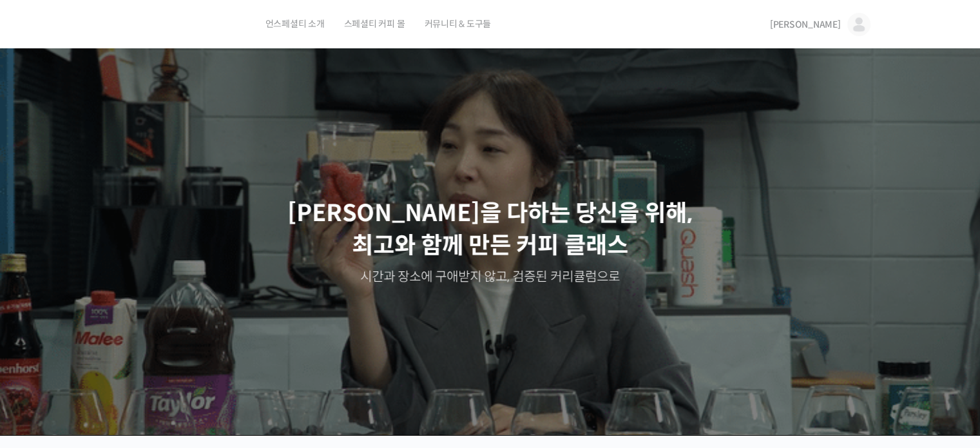 The image size is (980, 448). I want to click on a: 홈, so click(44, 357).